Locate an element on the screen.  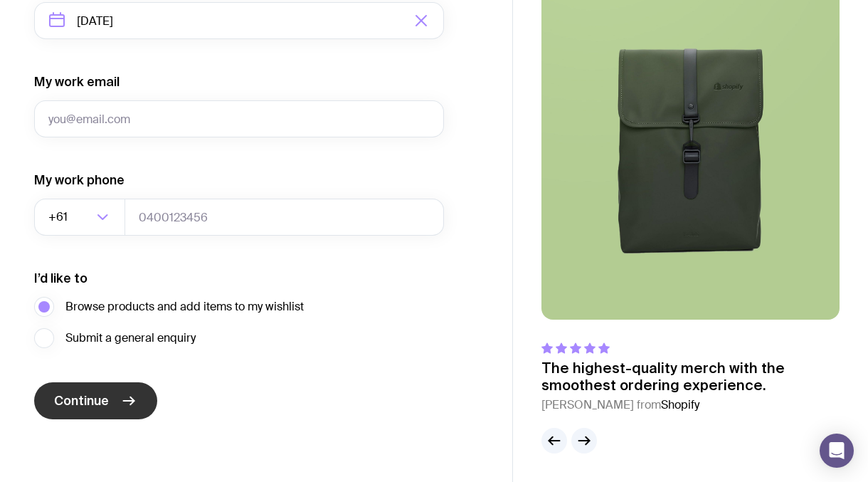
input: 0400123456 is located at coordinates (284, 217).